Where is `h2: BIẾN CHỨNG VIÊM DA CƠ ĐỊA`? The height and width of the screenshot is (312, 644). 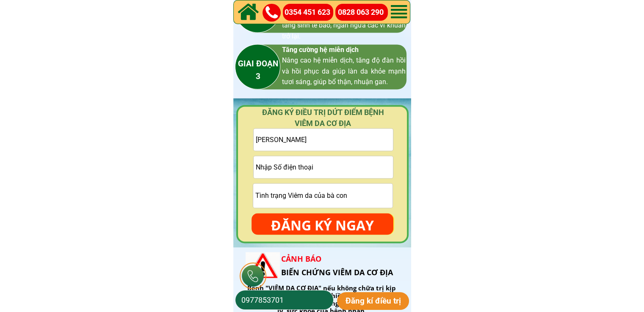
h2: BIẾN CHỨNG VIÊM DA CƠ ĐỊA is located at coordinates (344, 266).